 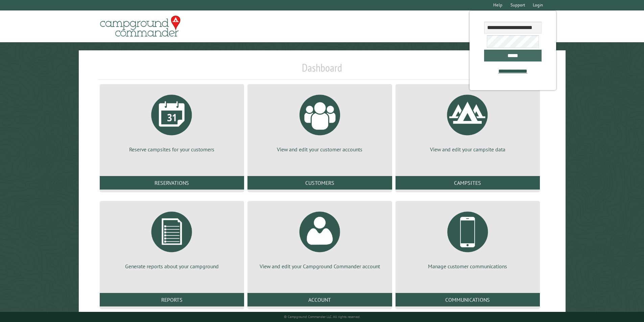 What do you see at coordinates (320, 238) in the screenshot?
I see `a: View and edit your Campground Commander account` at bounding box center [320, 238].